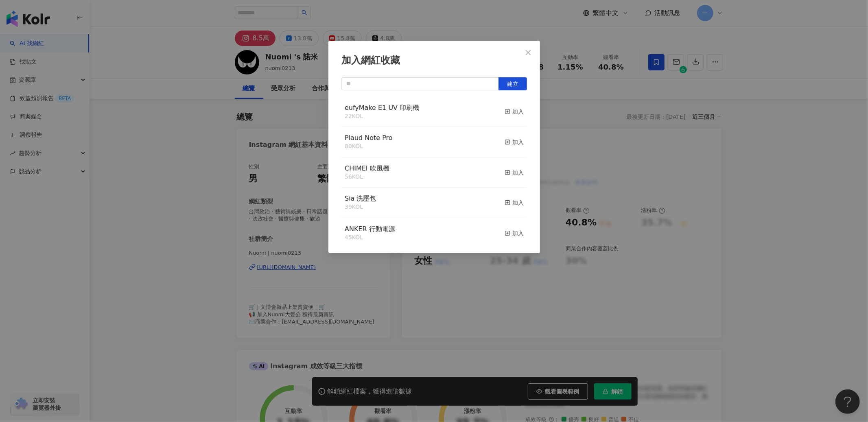 The width and height of the screenshot is (868, 422). What do you see at coordinates (382, 116) in the screenshot?
I see `div: 22 KOL` at bounding box center [382, 116].